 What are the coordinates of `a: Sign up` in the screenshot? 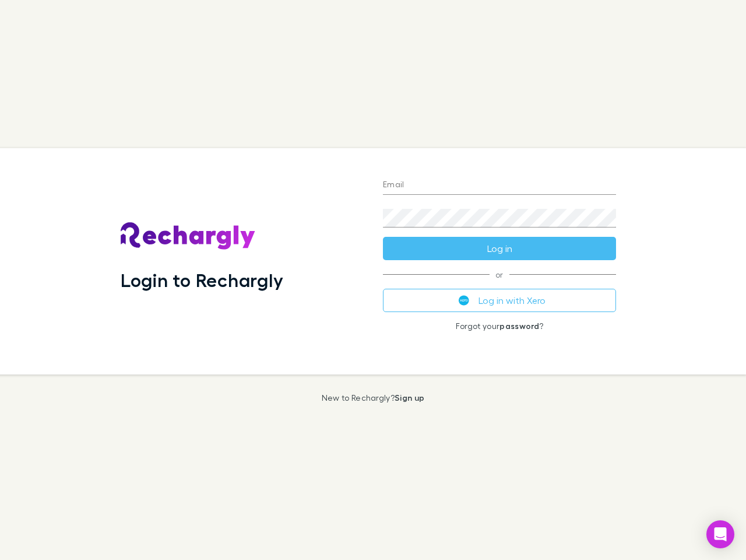 It's located at (409, 397).